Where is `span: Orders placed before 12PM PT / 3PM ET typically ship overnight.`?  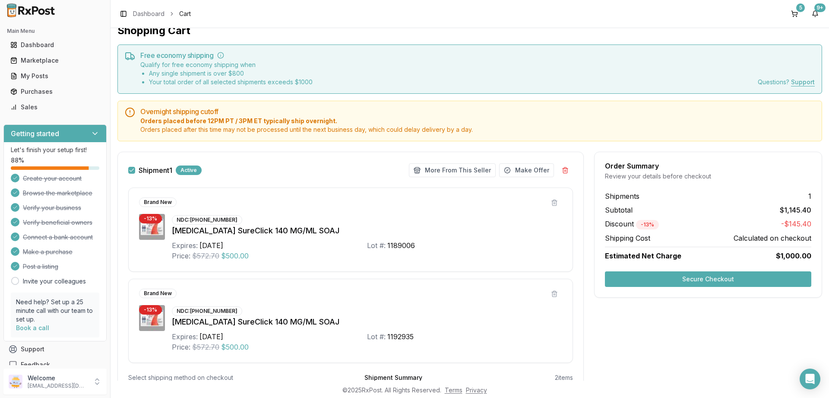 span: Orders placed before 12PM PT / 3PM ET typically ship overnight. is located at coordinates (478, 121).